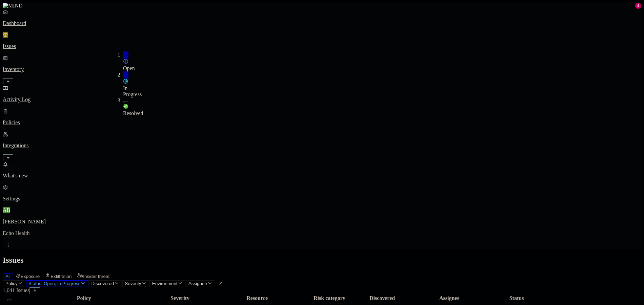  What do you see at coordinates (10, 300) in the screenshot?
I see `button: Select all` at bounding box center [10, 300].